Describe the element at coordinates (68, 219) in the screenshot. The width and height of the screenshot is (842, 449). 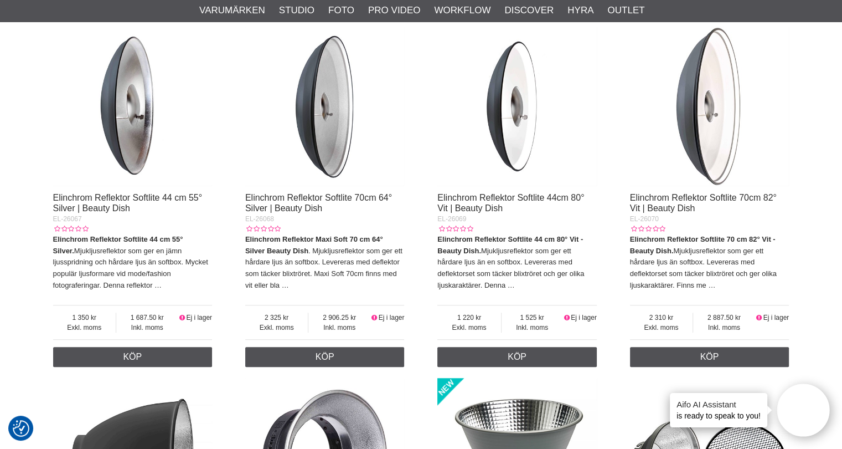
I see `span: EL-26067` at that location.